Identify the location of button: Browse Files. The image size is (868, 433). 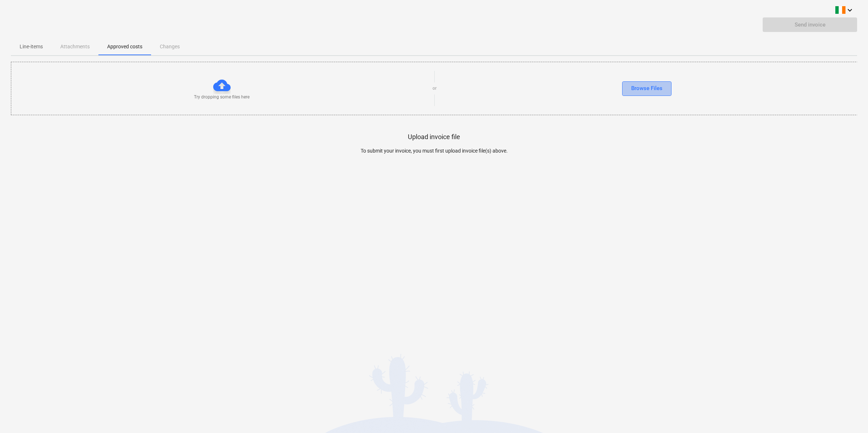
(647, 89).